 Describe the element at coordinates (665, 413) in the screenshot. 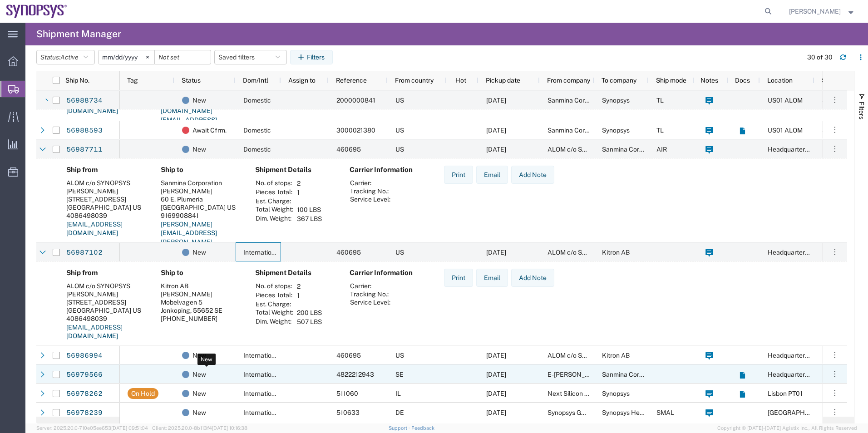

I see `span: SMAL` at that location.